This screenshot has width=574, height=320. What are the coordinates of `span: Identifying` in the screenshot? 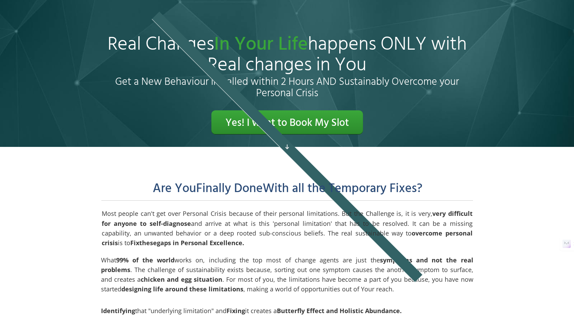 It's located at (118, 311).